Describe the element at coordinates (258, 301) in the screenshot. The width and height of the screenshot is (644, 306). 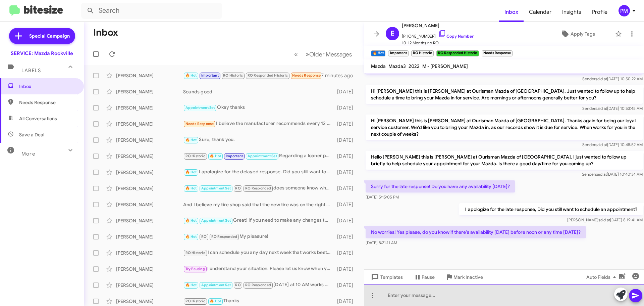
I see `div: Thanks` at that location.